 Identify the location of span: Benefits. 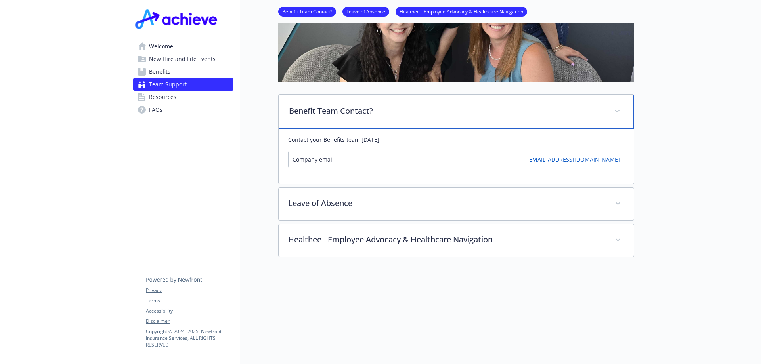
(160, 72).